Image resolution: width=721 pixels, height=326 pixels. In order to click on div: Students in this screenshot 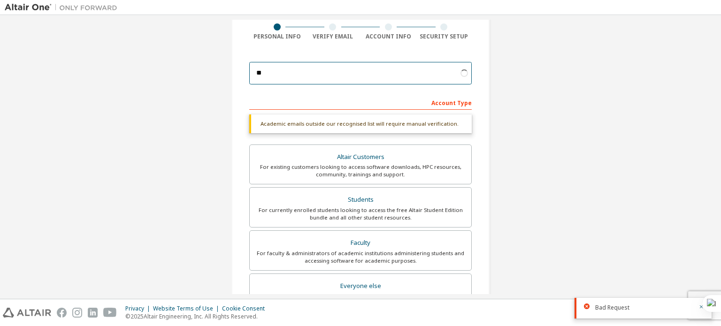, I will do `click(360, 200)`.